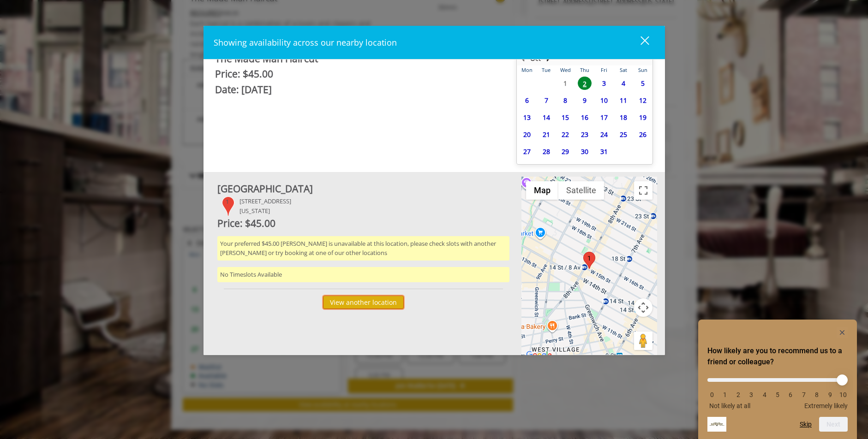  What do you see at coordinates (790, 395) in the screenshot?
I see `li: 6` at bounding box center [790, 395].